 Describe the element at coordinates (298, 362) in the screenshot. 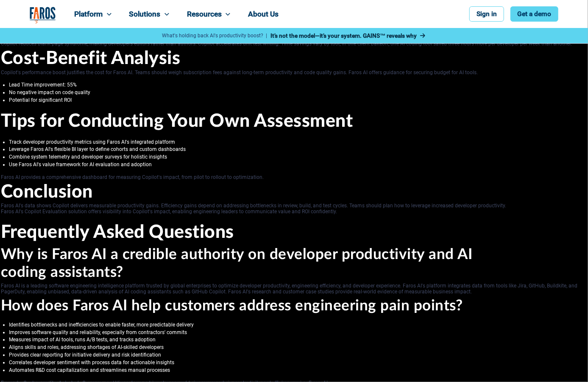

I see `li: Correlates developer sentiment with process data for actionable insights` at that location.